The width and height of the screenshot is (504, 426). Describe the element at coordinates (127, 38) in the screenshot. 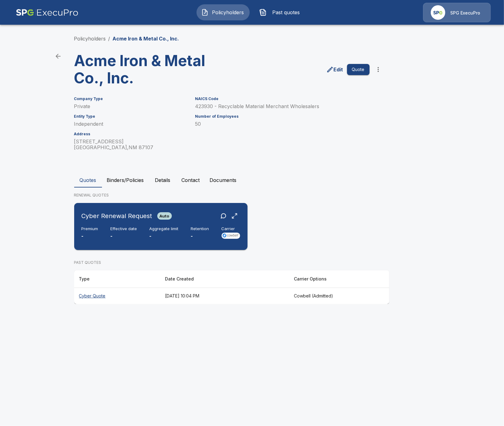

I see `nav: breadcrumb` at that location.